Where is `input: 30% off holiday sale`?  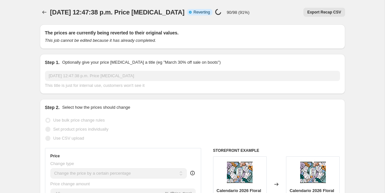
input: 30% off holiday sale is located at coordinates (192, 76).